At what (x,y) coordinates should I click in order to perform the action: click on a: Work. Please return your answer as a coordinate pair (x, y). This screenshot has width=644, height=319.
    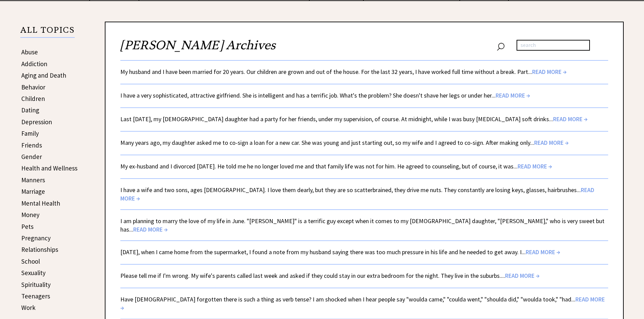
    Looking at the image, I should click on (28, 307).